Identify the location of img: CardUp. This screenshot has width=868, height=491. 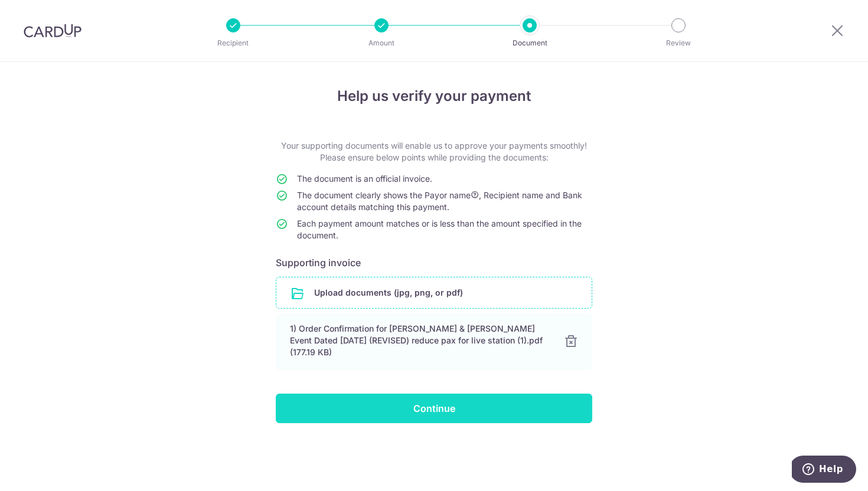
(52, 31).